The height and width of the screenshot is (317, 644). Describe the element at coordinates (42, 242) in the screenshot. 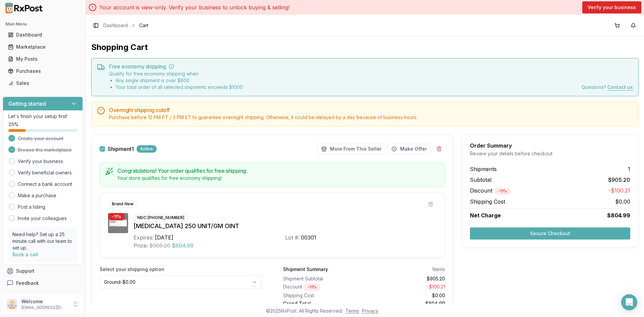

I see `p: Need help? Set up a 25 minute call with our team to set up.` at that location.